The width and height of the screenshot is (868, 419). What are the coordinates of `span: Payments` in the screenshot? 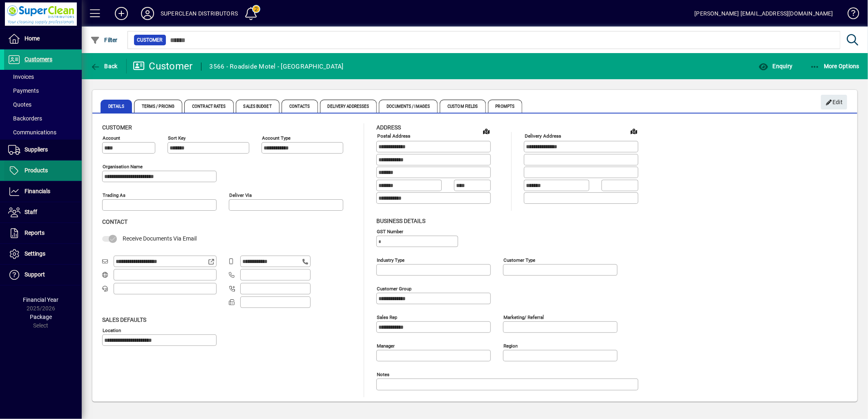 It's located at (23, 91).